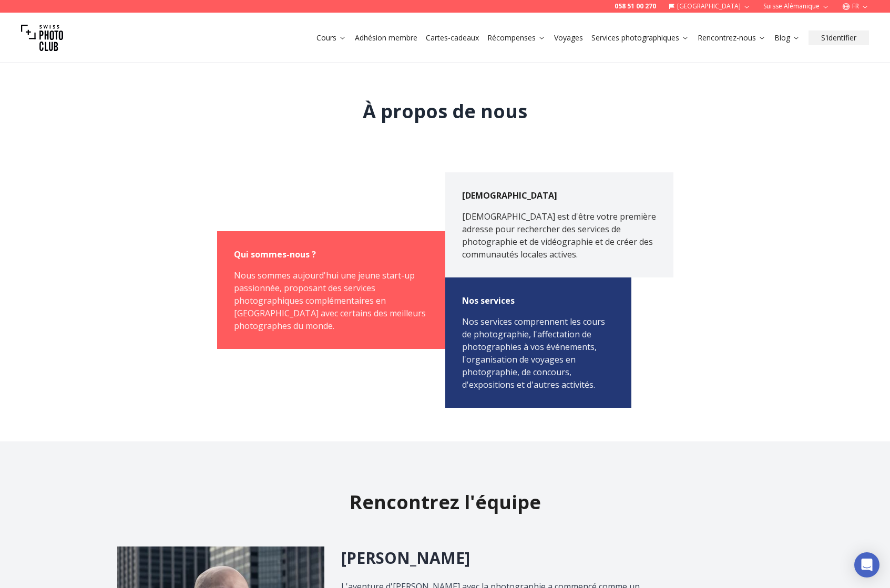 This screenshot has height=588, width=890. Describe the element at coordinates (635, 6) in the screenshot. I see `font: 058 51 00 270` at that location.